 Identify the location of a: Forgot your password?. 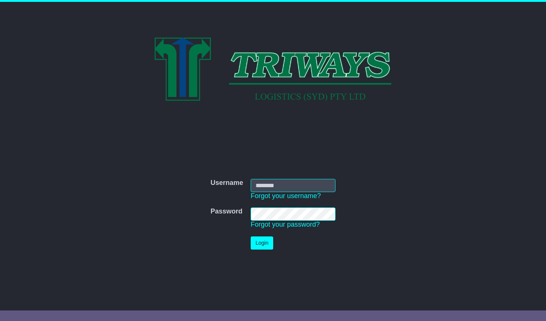
(285, 224).